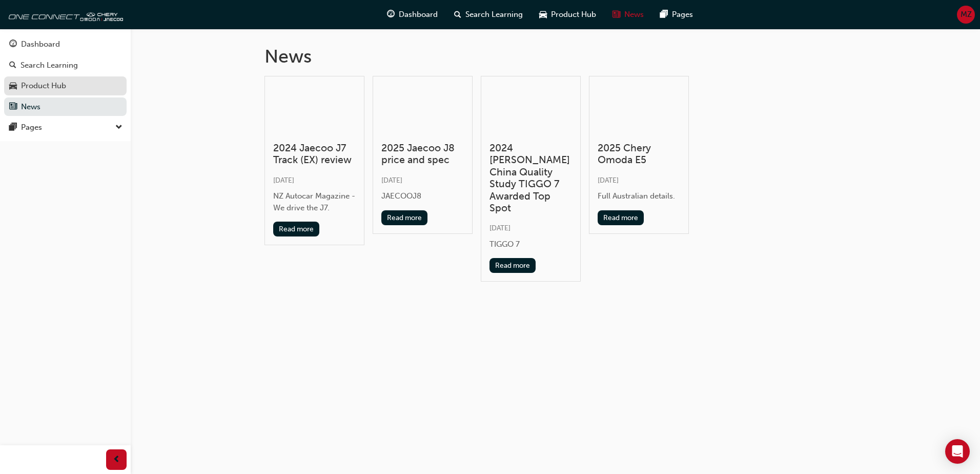 The image size is (980, 474). What do you see at coordinates (422, 196) in the screenshot?
I see `div: JAECOOJ8` at bounding box center [422, 196].